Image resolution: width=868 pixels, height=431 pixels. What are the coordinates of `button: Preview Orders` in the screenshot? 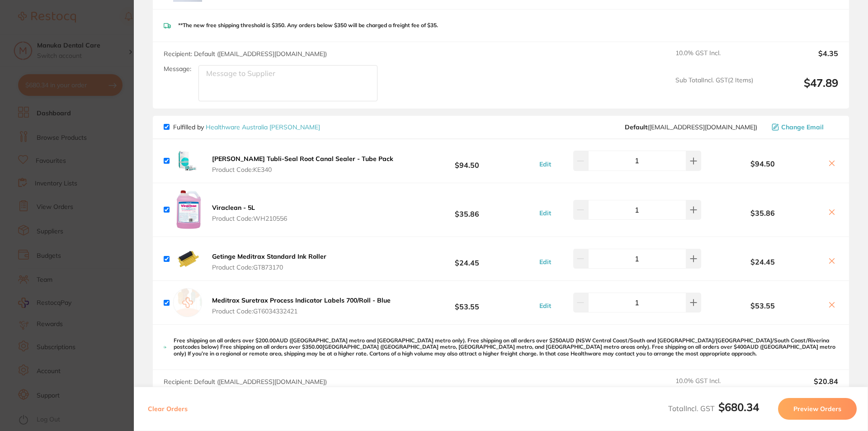 It's located at (818, 409).